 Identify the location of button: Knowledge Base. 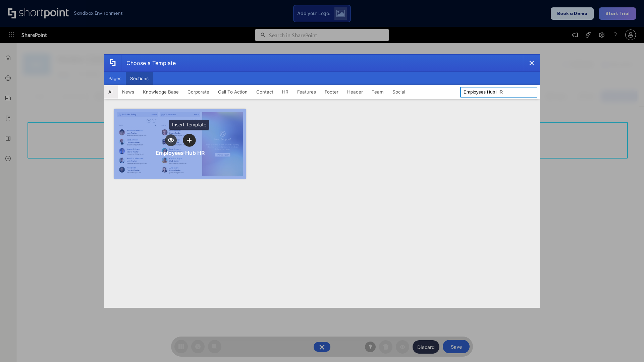
(161, 92).